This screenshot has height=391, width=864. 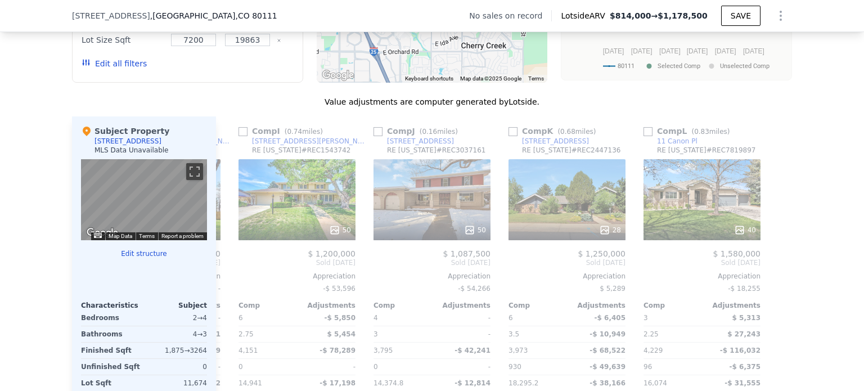 What do you see at coordinates (510, 16) in the screenshot?
I see `div: No sales on record` at bounding box center [510, 16].